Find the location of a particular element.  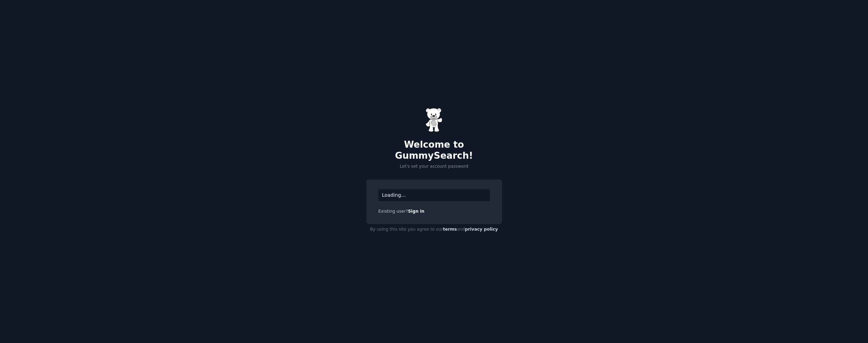

p: Let's set your account password is located at coordinates (434, 167).